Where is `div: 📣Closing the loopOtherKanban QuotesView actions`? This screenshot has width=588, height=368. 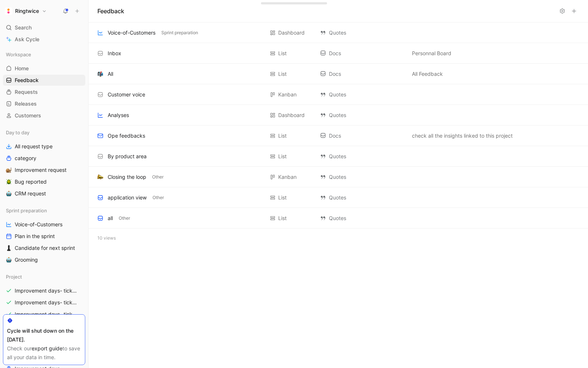
div: 📣Closing the loopOtherKanban QuotesView actions is located at coordinates (338, 177).